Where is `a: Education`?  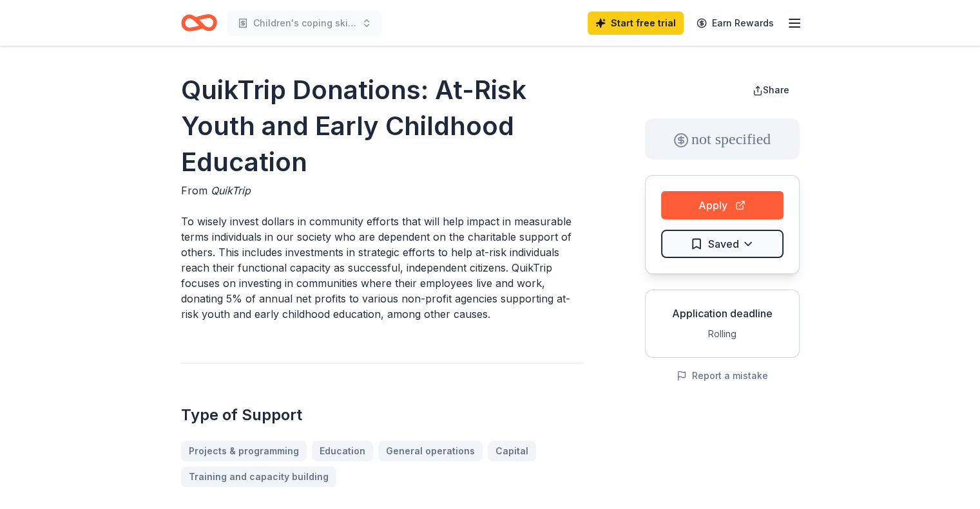
a: Education is located at coordinates (342, 452).